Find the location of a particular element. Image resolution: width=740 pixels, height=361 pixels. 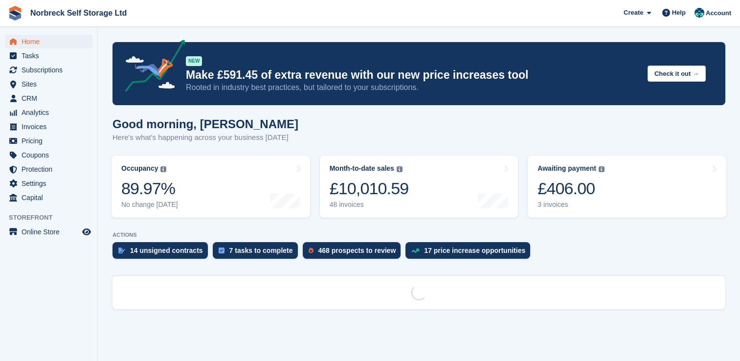

p: ACTIONS is located at coordinates (419, 235).